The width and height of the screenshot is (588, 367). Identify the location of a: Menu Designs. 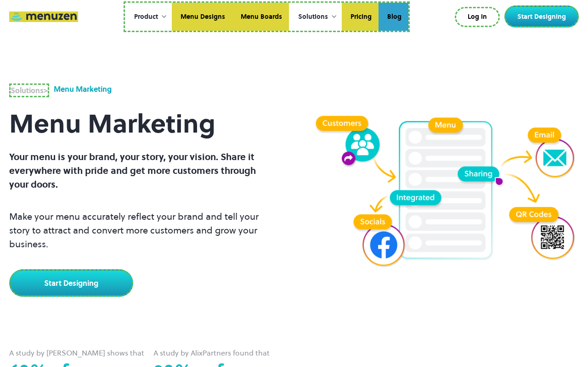
(202, 17).